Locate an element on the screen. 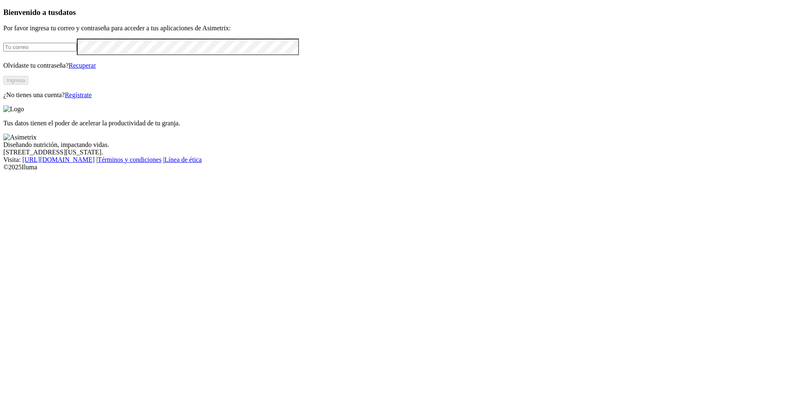 The height and width of the screenshot is (396, 794). p: Por favor ingresa tu correo y contraseña para acceder a tus aplicaciones de Asimetrix: is located at coordinates (397, 28).